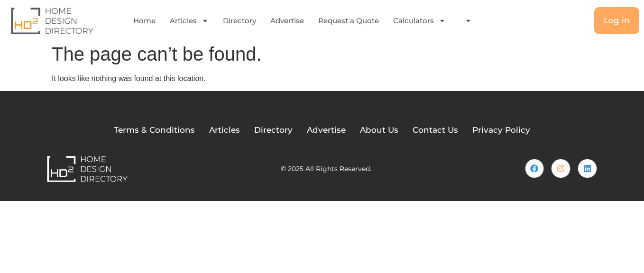 The height and width of the screenshot is (273, 644). I want to click on a: Log in, so click(616, 20).